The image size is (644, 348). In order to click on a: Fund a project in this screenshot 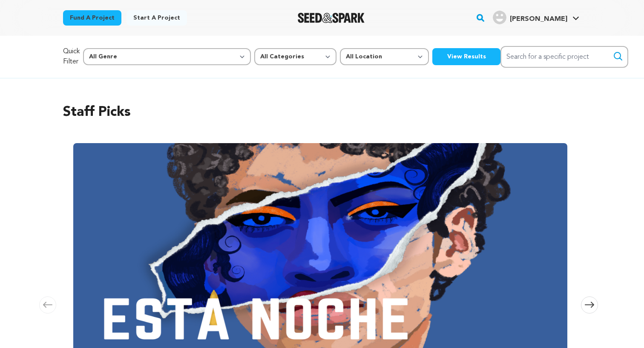, I will do `click(92, 18)`.